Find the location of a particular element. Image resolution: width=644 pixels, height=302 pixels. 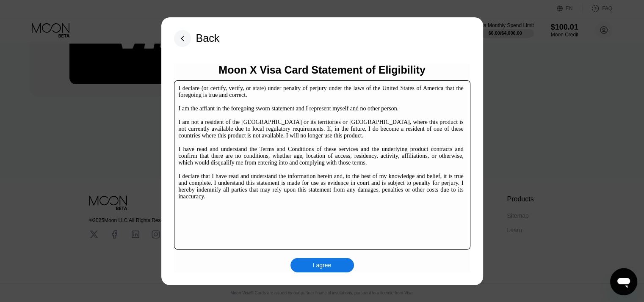

div: I declare (or certify, verify, or state) under penalty of perjury under the laws of the United St... is located at coordinates (321, 143).